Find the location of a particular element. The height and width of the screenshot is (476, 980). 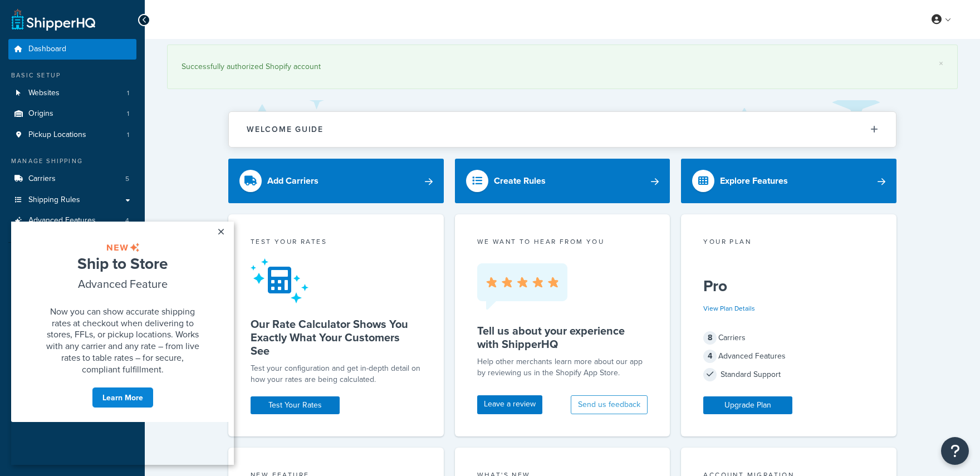

a: Carriers5 is located at coordinates (72, 179).